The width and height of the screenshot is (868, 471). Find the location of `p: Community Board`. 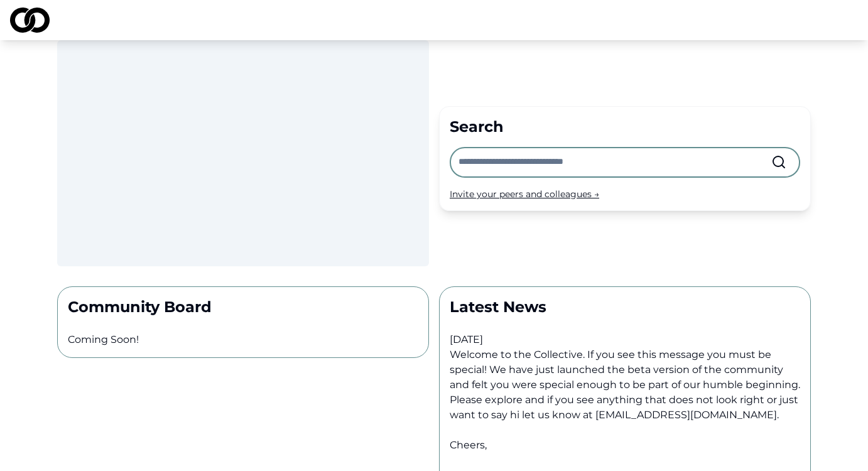

p: Community Board is located at coordinates (243, 307).